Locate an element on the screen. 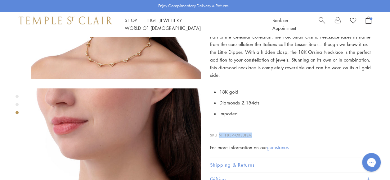  a: High JewelleryHigh Jewellery is located at coordinates (164, 20).